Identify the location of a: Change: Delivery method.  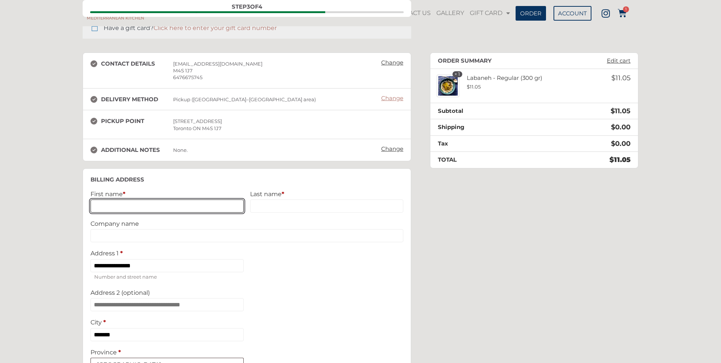
(392, 98).